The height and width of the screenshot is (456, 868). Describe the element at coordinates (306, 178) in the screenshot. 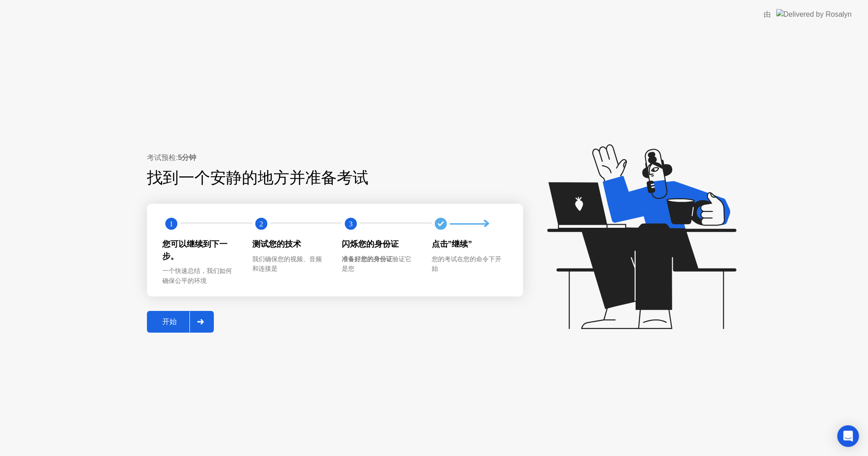

I see `div: 找到一个安静的地方并准备考试` at that location.